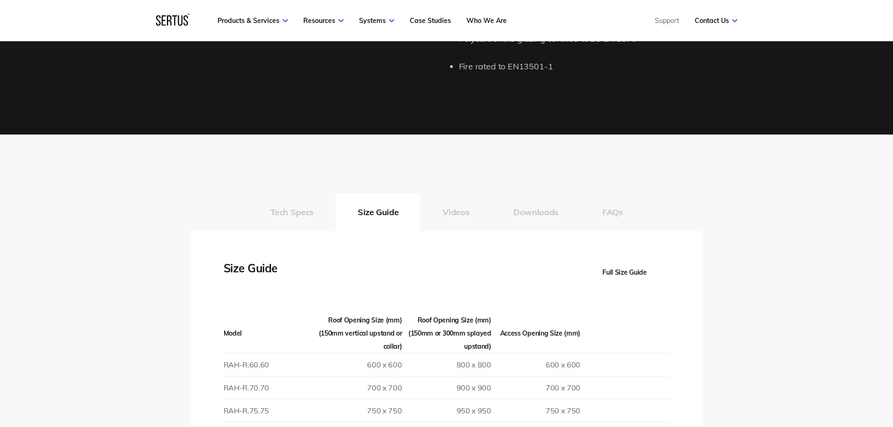 This screenshot has width=893, height=427. I want to click on a: Resources, so click(323, 21).